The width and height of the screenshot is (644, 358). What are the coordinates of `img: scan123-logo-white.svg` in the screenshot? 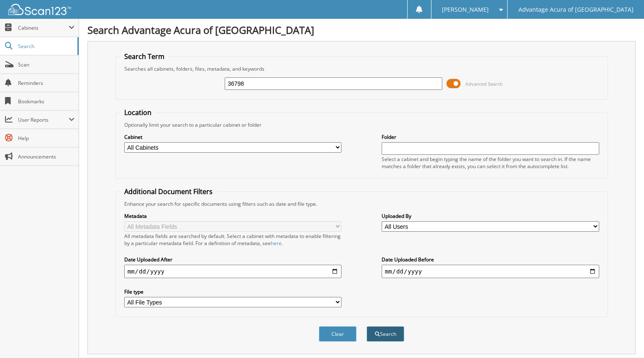 It's located at (39, 9).